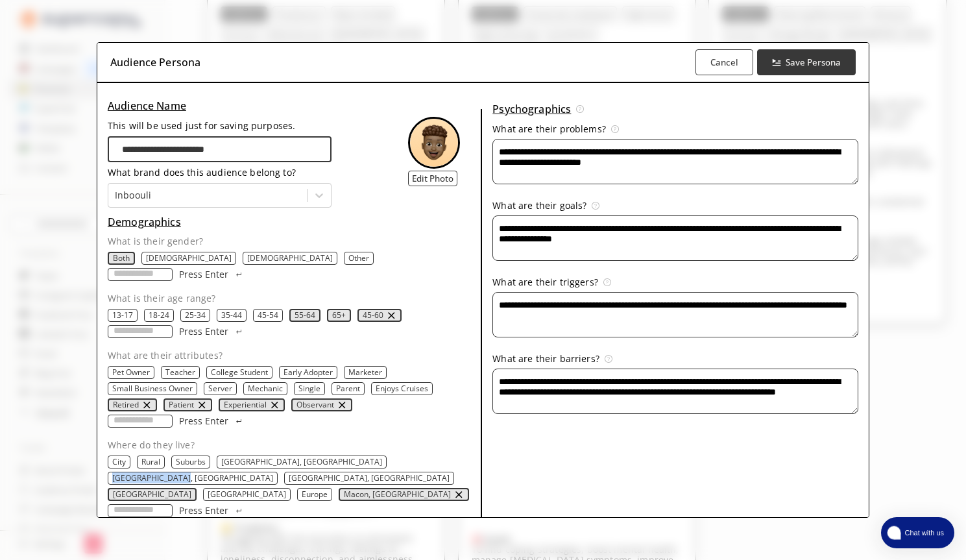 This screenshot has width=966, height=560. I want to click on button: Macon, GA, so click(397, 494).